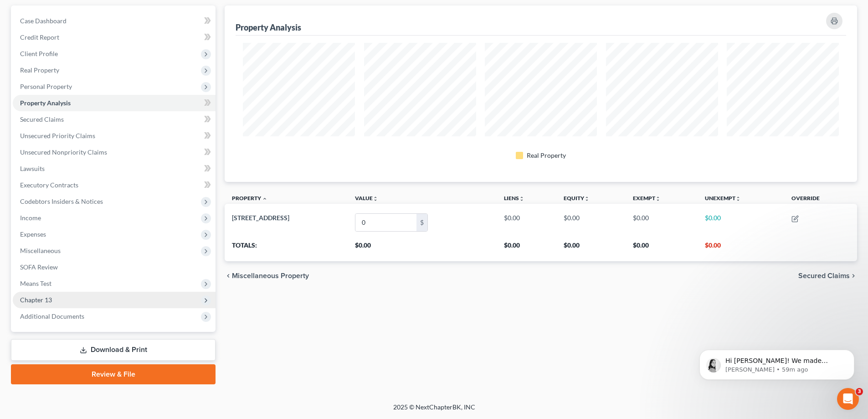  I want to click on span: Property Analysis, so click(45, 103).